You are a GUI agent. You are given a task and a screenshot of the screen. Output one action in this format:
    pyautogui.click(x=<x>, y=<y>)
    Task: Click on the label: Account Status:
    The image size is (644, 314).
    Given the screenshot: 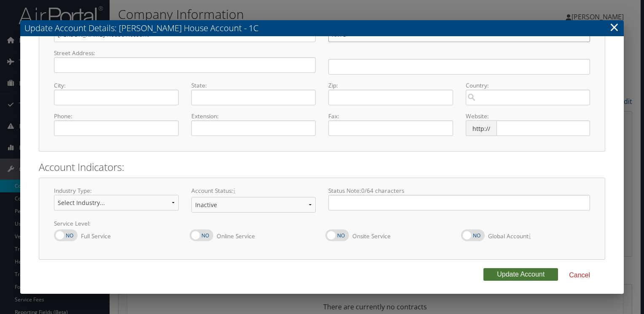 What is the action you would take?
    pyautogui.click(x=253, y=191)
    